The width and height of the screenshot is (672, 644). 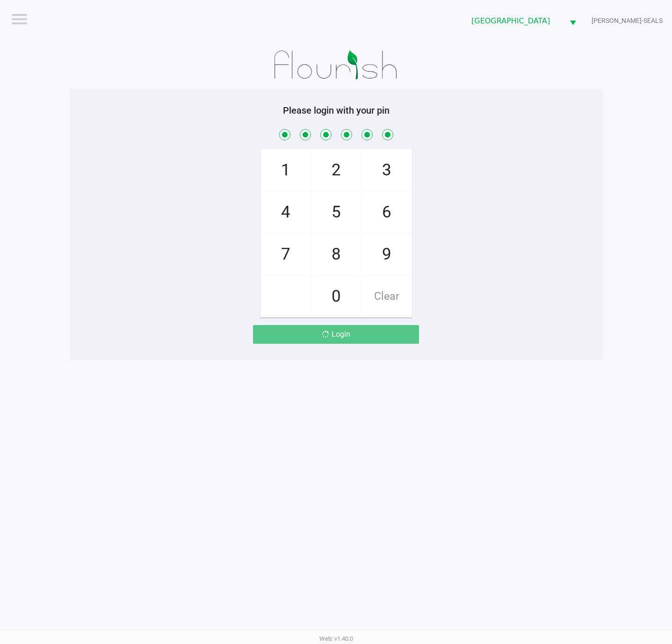 What do you see at coordinates (286, 255) in the screenshot?
I see `span: 7` at bounding box center [286, 255].